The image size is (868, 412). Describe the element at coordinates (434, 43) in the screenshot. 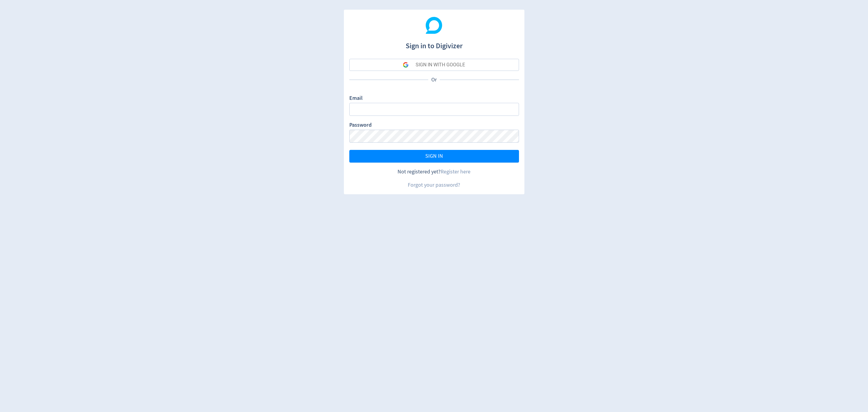

I see `h1: Sign in to Digivizer` at that location.